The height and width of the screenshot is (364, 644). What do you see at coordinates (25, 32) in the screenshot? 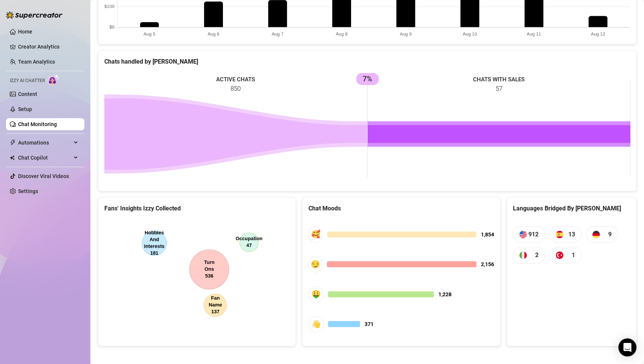
I see `a: Home` at bounding box center [25, 32].